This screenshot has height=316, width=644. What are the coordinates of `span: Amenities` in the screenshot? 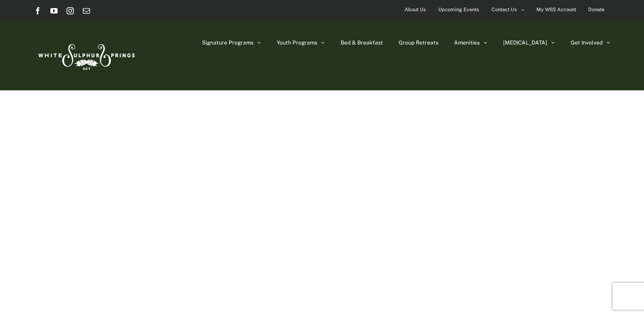 It's located at (467, 43).